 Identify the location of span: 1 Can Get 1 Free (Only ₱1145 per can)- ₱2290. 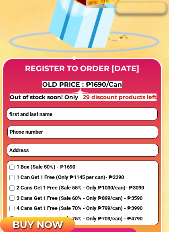
(80, 178).